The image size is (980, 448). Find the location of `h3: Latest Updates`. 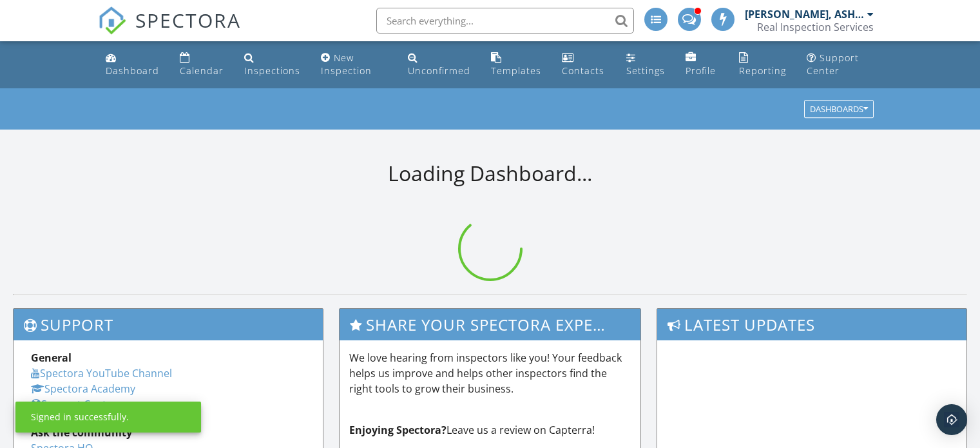

h3: Latest Updates is located at coordinates (812, 324).